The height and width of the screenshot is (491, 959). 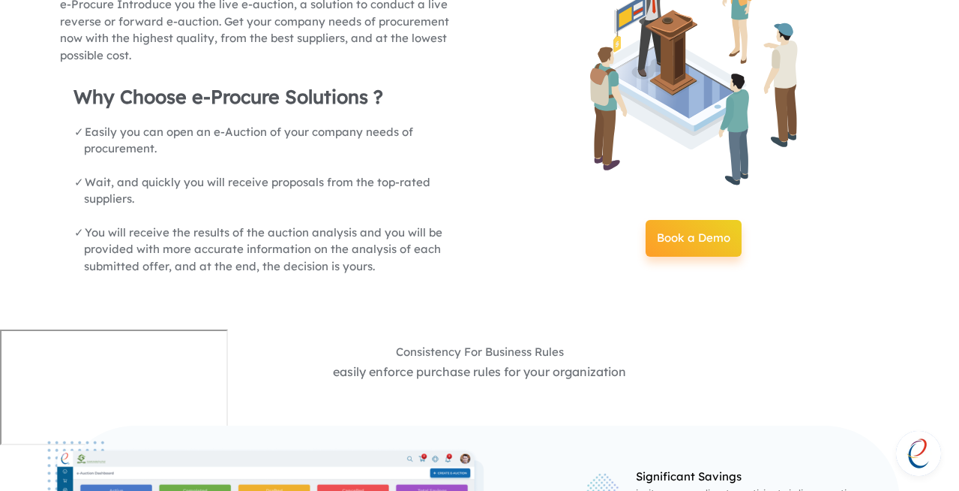 I want to click on button: Book a Demo, so click(x=694, y=238).